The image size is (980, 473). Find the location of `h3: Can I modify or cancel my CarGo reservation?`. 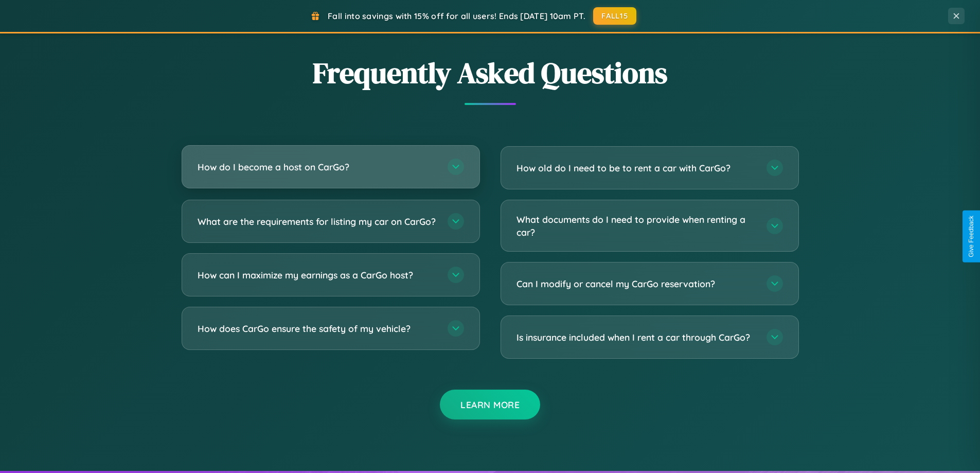

h3: Can I modify or cancel my CarGo reservation? is located at coordinates (637, 284).